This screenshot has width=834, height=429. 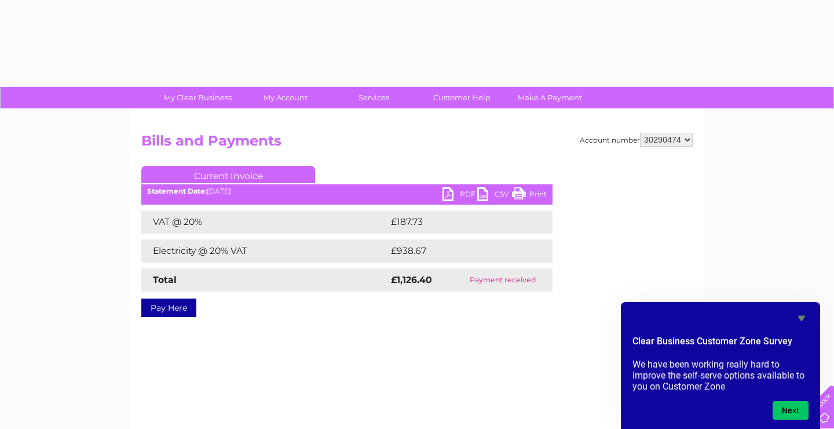 I want to click on a: My Account, so click(x=286, y=97).